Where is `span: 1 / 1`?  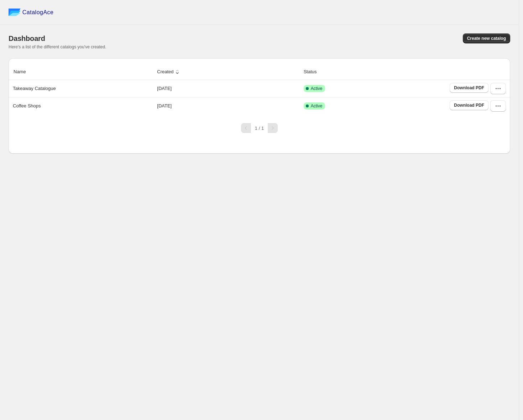
span: 1 / 1 is located at coordinates (259, 128).